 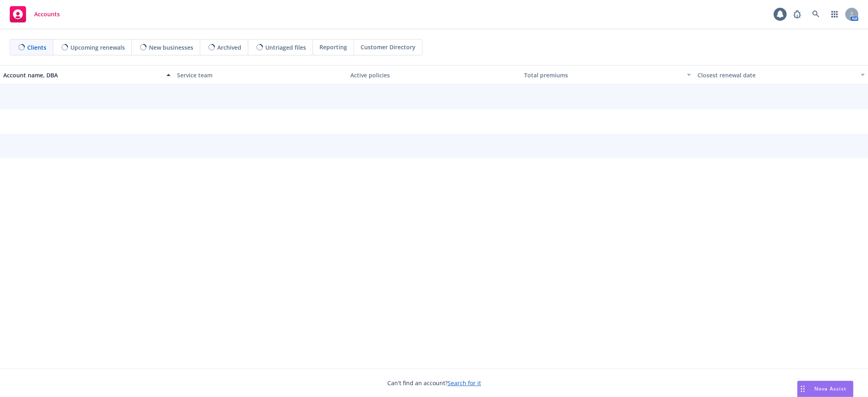 What do you see at coordinates (261, 75) in the screenshot?
I see `button: Service team` at bounding box center [261, 75].